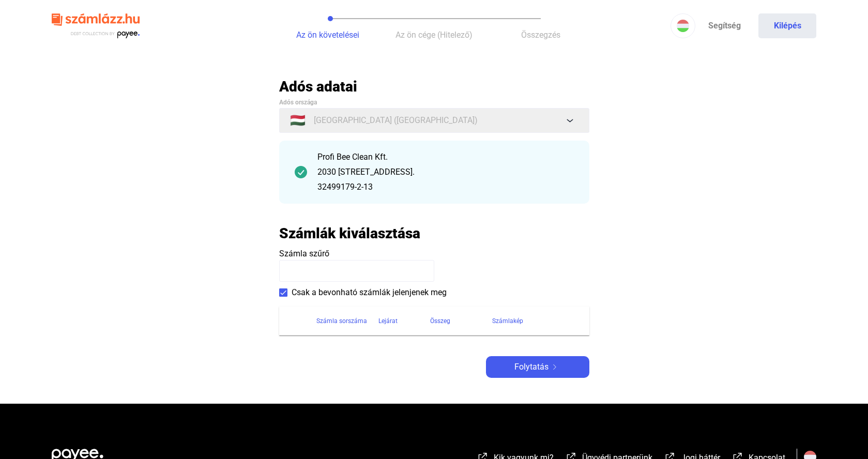 Image resolution: width=868 pixels, height=459 pixels. What do you see at coordinates (95, 26) in the screenshot?
I see `img: szamlazzhu-logo` at bounding box center [95, 26].